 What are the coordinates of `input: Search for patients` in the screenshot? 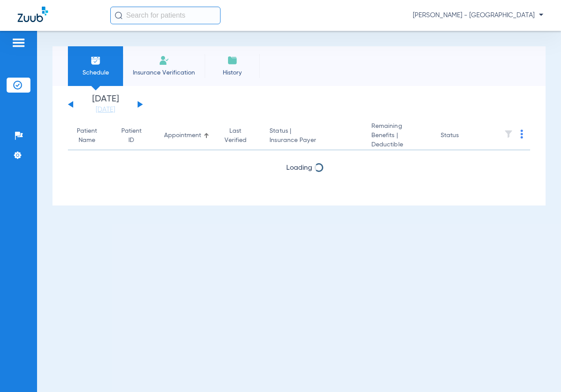 It's located at (165, 15).